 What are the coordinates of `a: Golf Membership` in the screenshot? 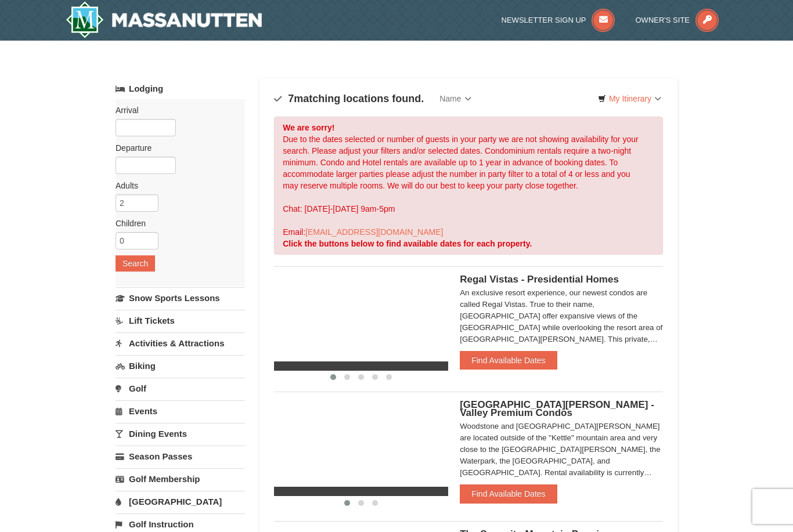 It's located at (180, 479).